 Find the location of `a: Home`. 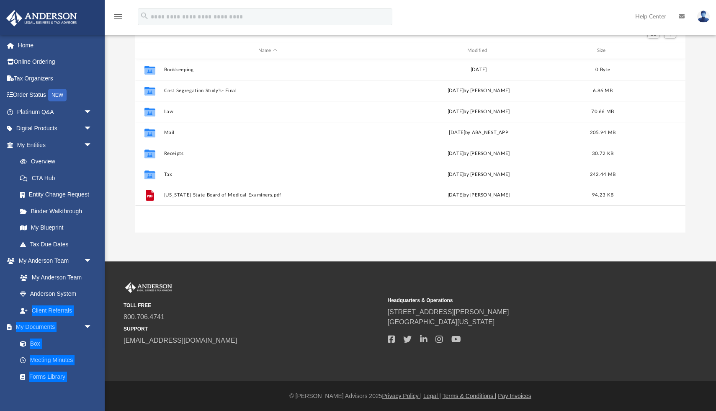

a: Home is located at coordinates (55, 45).